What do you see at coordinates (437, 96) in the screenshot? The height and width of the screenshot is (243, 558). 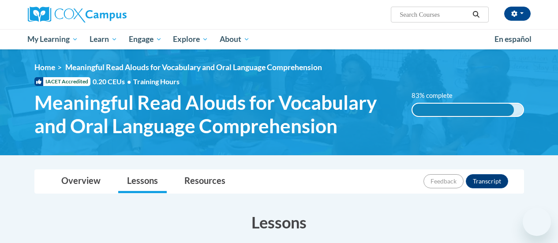 I see `label: 83% complete` at bounding box center [437, 96].